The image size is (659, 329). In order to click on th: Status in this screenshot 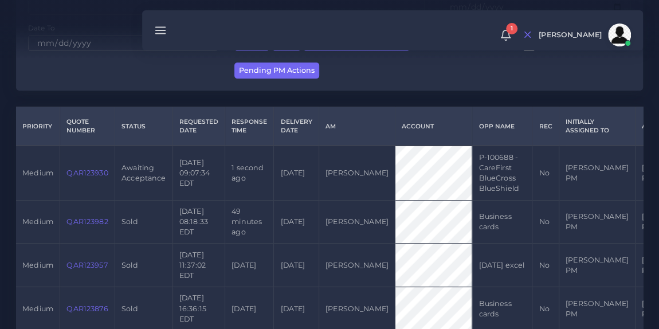, I will do `click(143, 127)`.